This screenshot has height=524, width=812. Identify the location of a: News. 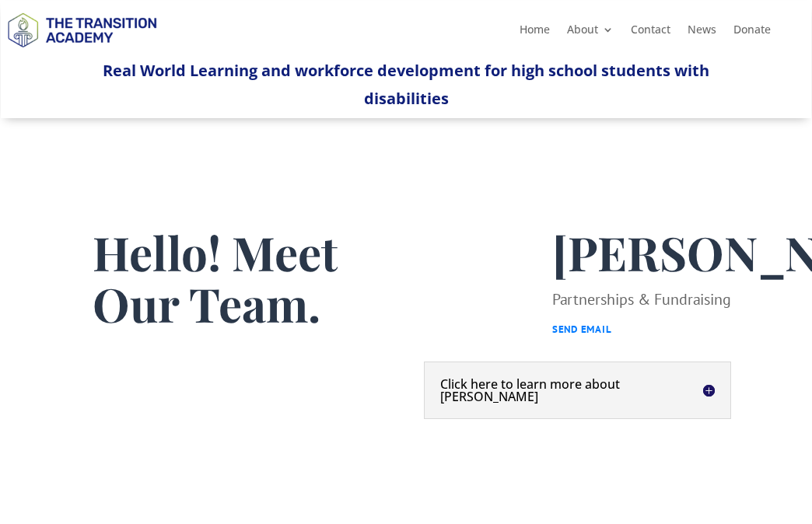
(701, 32).